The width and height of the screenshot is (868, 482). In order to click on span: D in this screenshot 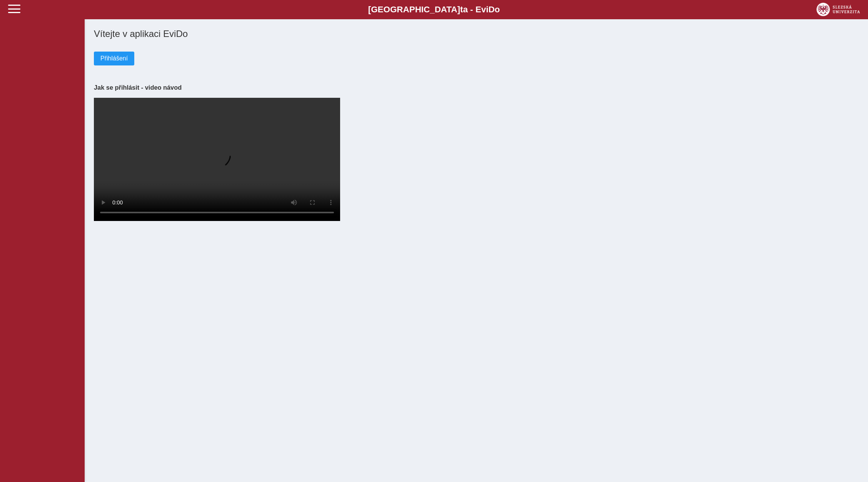, I will do `click(491, 9)`.